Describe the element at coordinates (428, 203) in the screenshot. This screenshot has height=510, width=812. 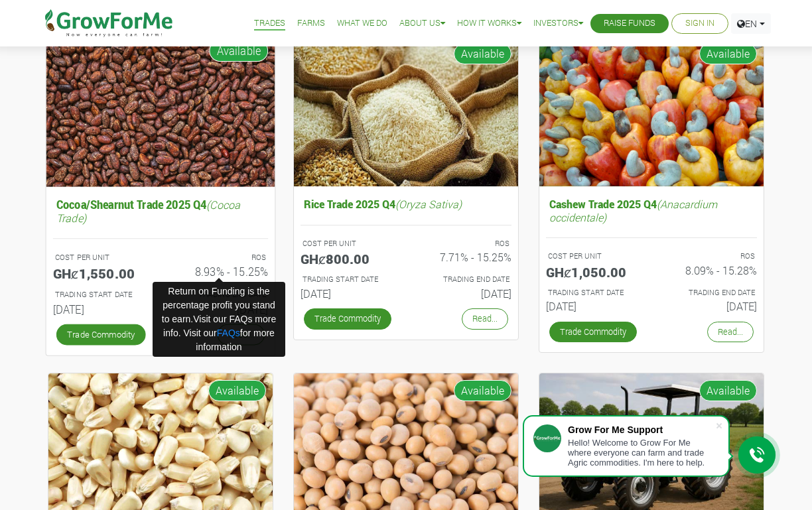
I see `i: (Oryza Sativa)` at that location.